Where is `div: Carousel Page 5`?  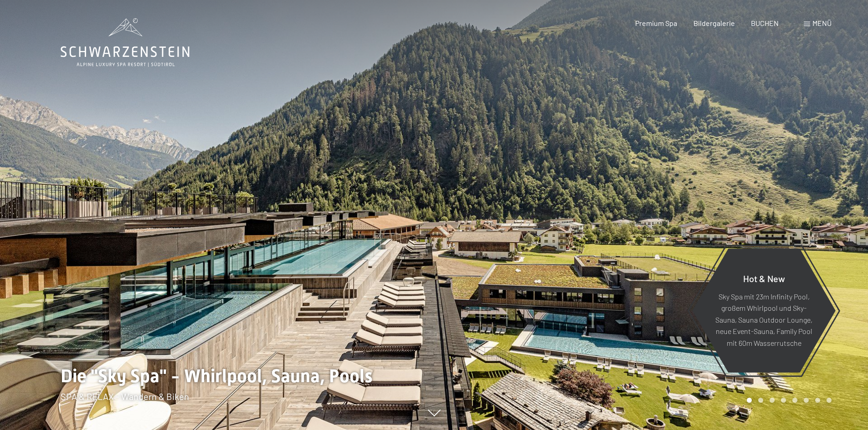 div: Carousel Page 5 is located at coordinates (795, 400).